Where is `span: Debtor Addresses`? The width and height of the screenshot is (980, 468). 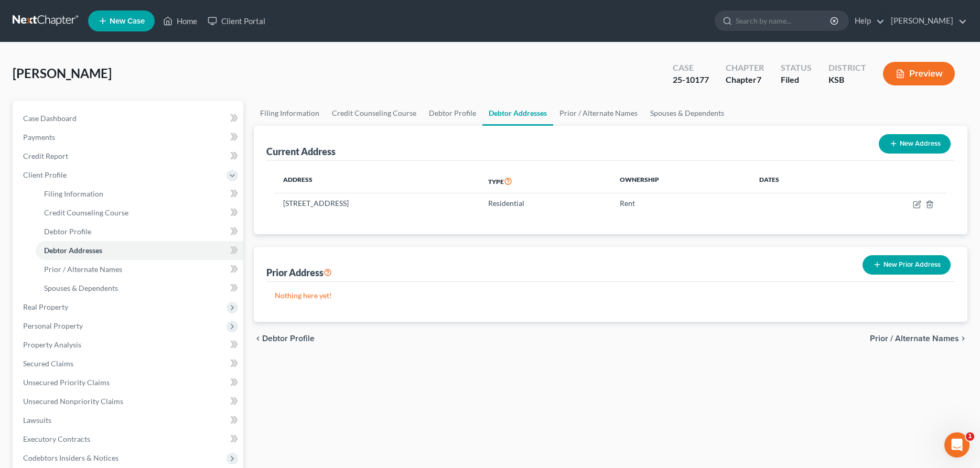 span: Debtor Addresses is located at coordinates (73, 250).